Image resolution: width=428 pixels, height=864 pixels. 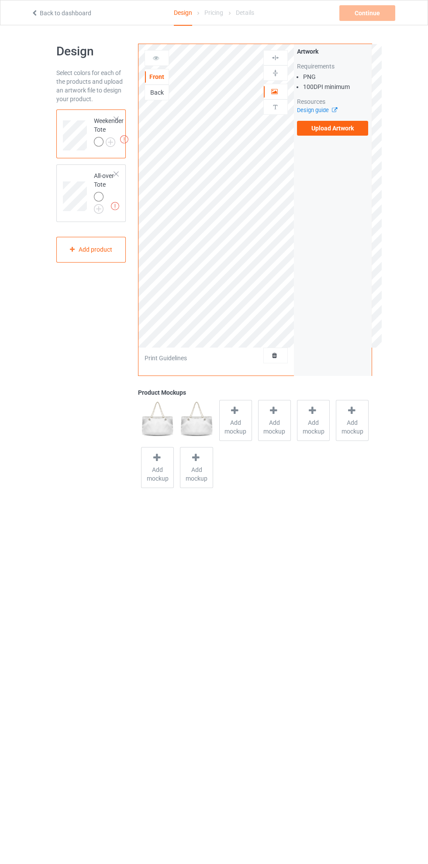 What do you see at coordinates (316, 110) in the screenshot?
I see `a: Design guide` at bounding box center [316, 110].